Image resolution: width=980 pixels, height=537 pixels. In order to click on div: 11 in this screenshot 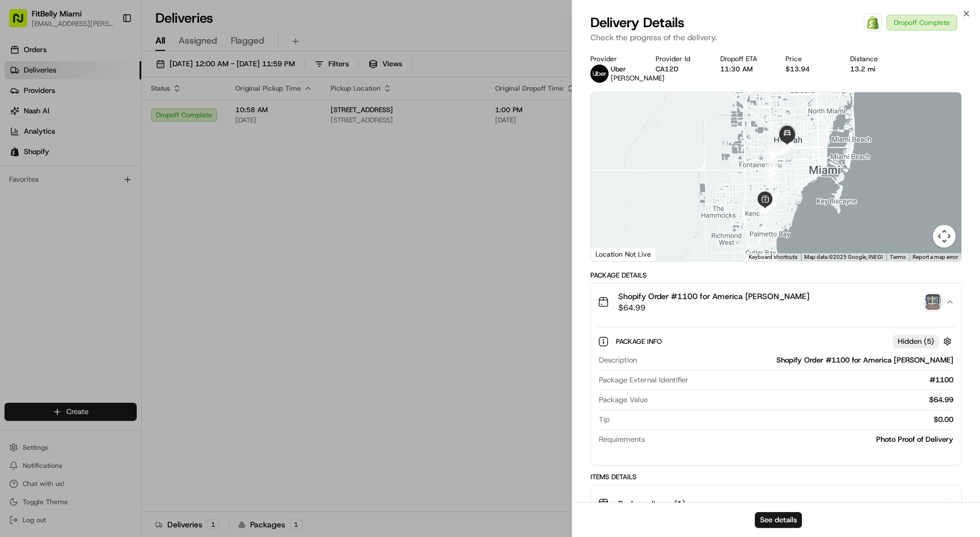, I will do `click(772, 165)`.